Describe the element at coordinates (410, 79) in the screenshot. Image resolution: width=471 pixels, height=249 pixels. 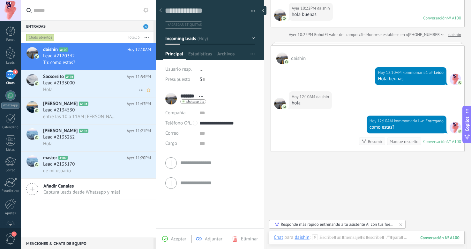
I see `div: Hola beunas` at that location.